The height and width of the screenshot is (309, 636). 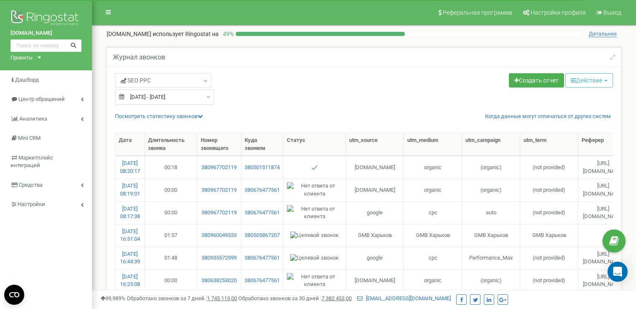 I want to click on a: SЕО PPС, so click(x=163, y=80).